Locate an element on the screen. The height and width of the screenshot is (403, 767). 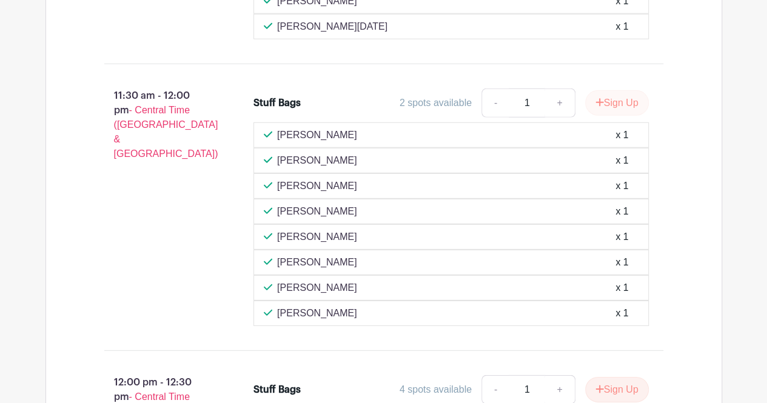
div: 2 spots available is located at coordinates (435, 103).